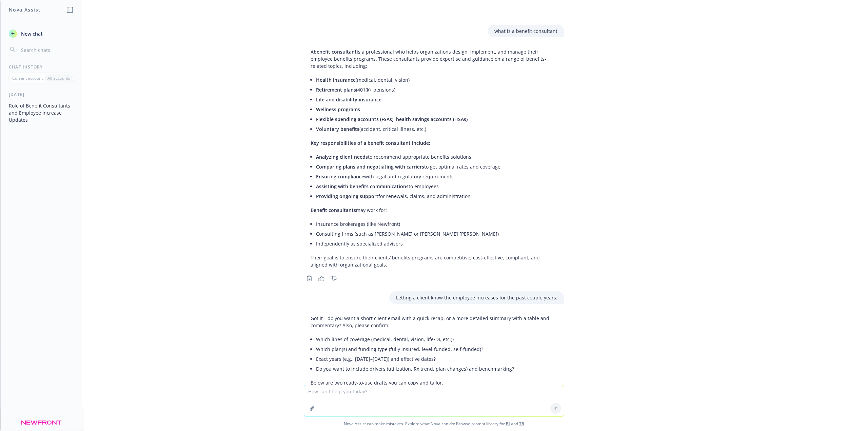  Describe the element at coordinates (526, 31) in the screenshot. I see `p: what is a benefit consultant` at that location.